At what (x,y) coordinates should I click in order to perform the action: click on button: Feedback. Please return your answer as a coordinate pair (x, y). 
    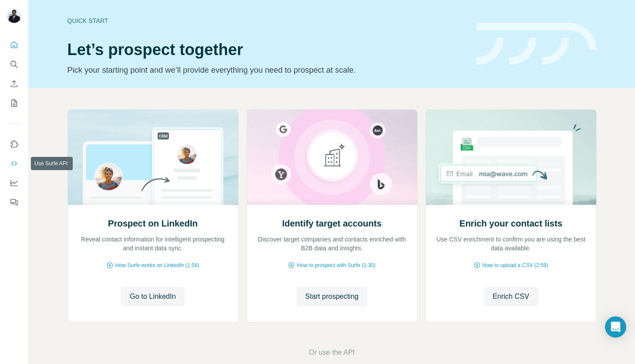
    Looking at the image, I should click on (14, 202).